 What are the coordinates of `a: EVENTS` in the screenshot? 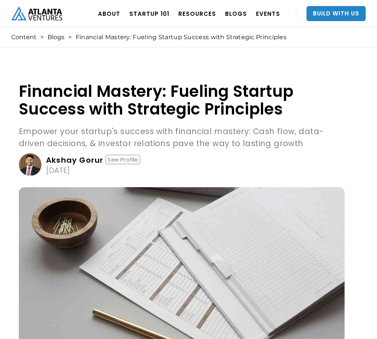 It's located at (268, 14).